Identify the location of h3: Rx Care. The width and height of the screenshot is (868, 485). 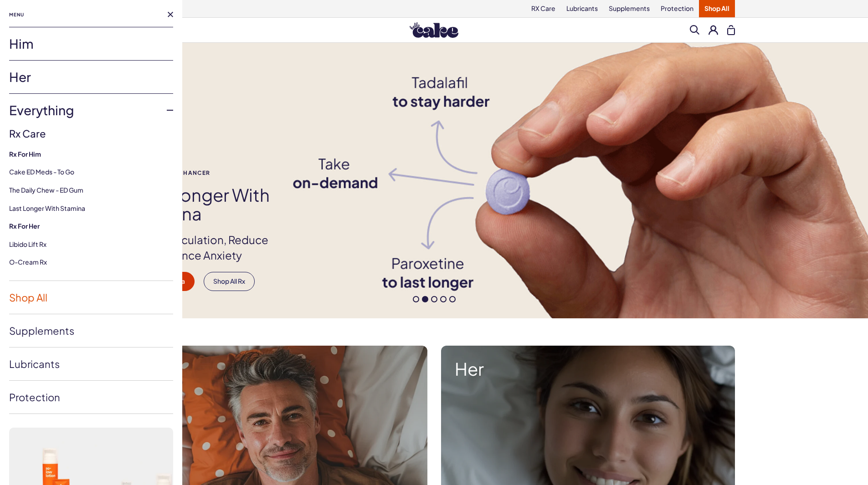
(91, 133).